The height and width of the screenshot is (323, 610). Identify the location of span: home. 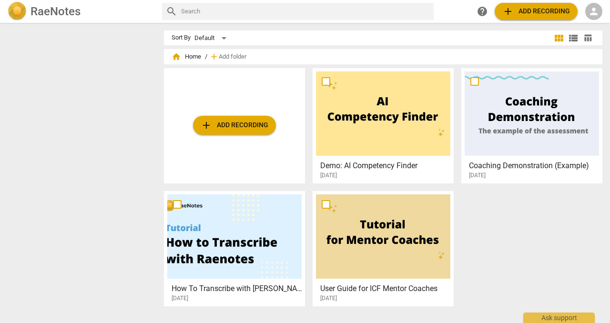
(176, 57).